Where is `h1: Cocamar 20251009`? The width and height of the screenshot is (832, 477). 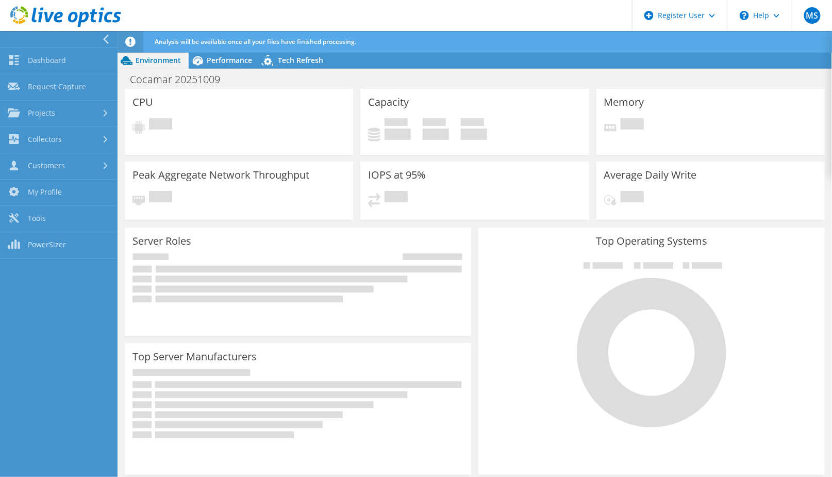 h1: Cocamar 20251009 is located at coordinates (181, 79).